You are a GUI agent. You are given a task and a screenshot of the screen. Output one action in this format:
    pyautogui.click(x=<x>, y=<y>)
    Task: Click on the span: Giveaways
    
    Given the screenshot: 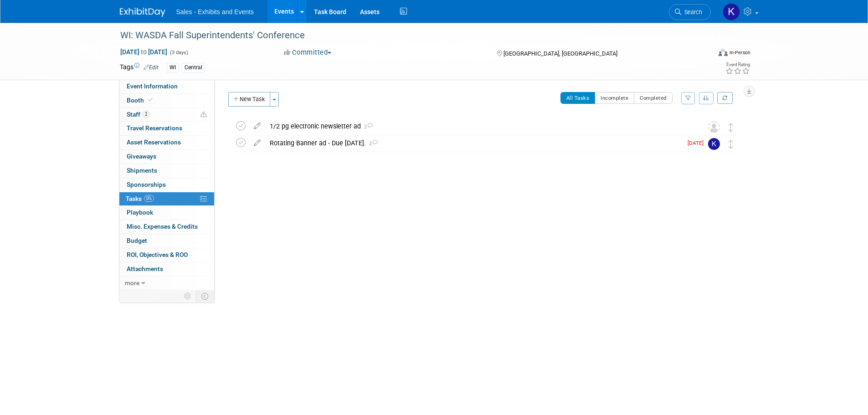 What is the action you would take?
    pyautogui.click(x=141, y=157)
    